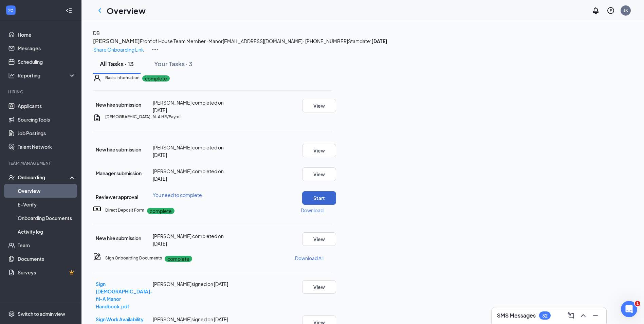 The image size is (644, 324). I want to click on div: Team Management, so click(41, 163).